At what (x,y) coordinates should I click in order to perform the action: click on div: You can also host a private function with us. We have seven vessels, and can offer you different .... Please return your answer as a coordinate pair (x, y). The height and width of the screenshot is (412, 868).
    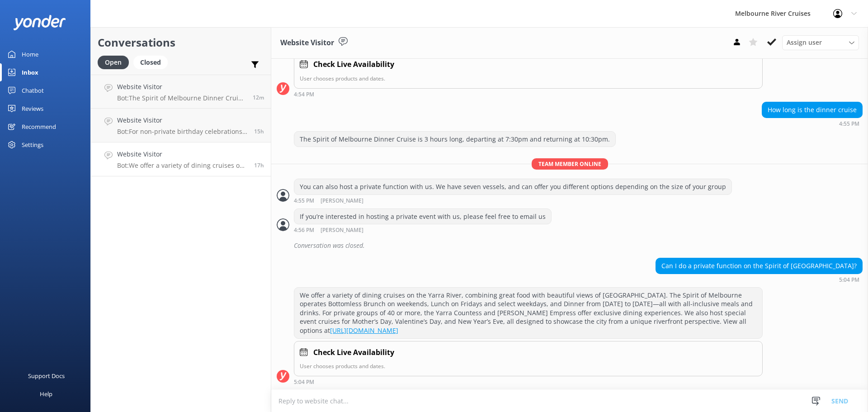
    Looking at the image, I should click on (513, 187).